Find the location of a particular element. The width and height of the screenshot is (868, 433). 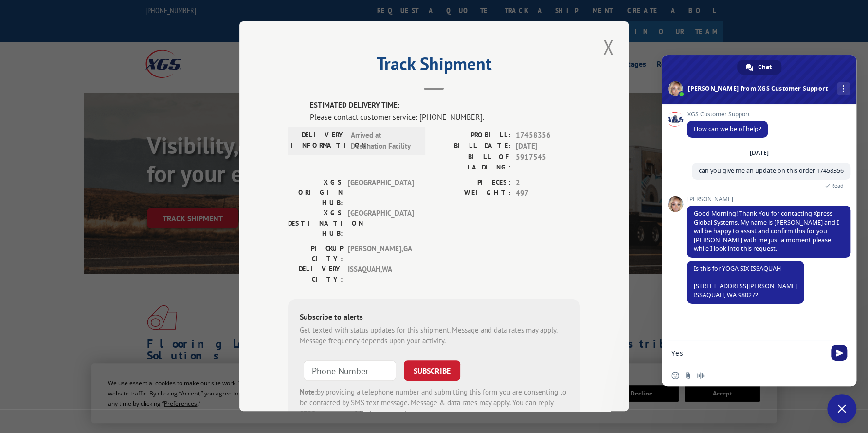

span: 5917545 is located at coordinates (548, 162).